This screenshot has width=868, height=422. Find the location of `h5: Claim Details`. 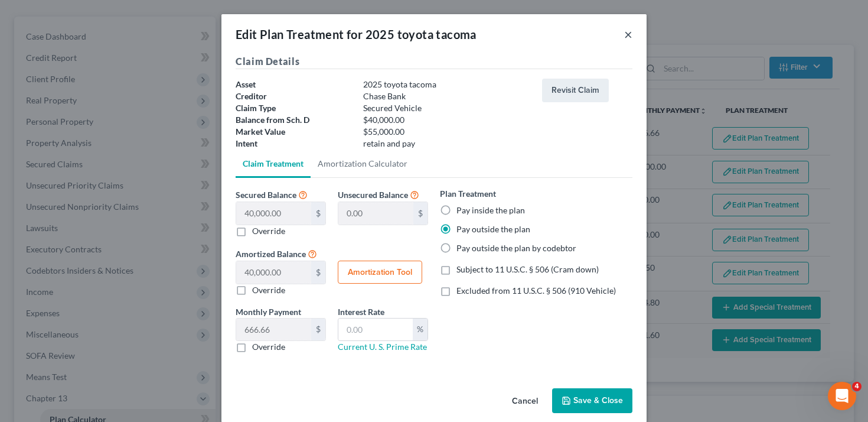

h5: Claim Details is located at coordinates (434, 61).